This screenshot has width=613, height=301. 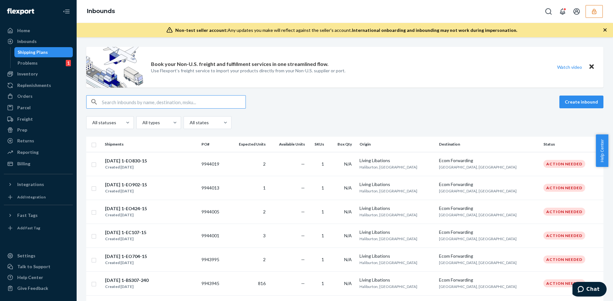 What do you see at coordinates (27, 74) in the screenshot?
I see `div: Inventory` at bounding box center [27, 74].